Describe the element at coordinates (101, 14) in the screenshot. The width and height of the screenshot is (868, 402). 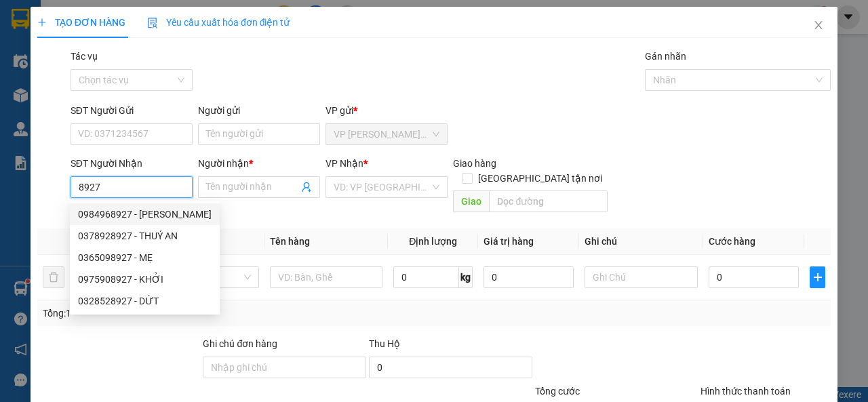
I see `strong: BIÊN NHẬN GỬI HÀNG` at that location.